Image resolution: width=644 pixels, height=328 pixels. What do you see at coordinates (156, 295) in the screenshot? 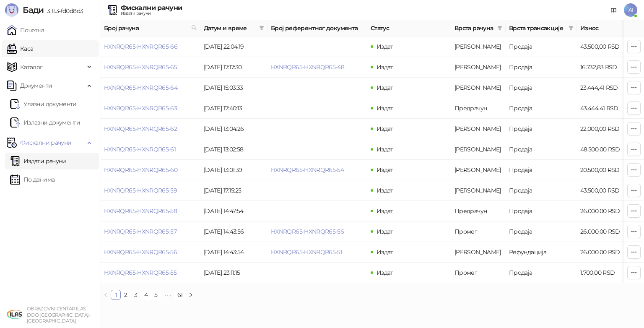
I see `li: 5` at bounding box center [156, 295].